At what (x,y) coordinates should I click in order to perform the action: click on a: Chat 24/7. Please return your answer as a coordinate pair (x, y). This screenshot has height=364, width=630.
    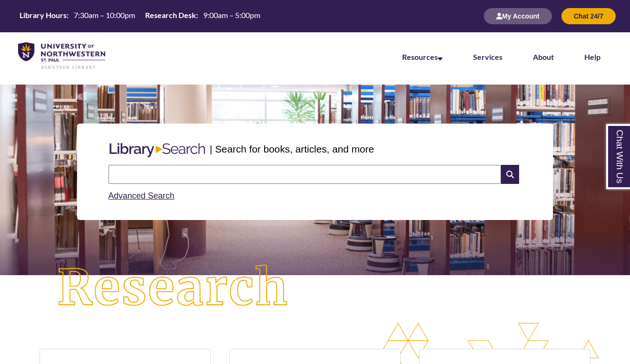
    Looking at the image, I should click on (588, 16).